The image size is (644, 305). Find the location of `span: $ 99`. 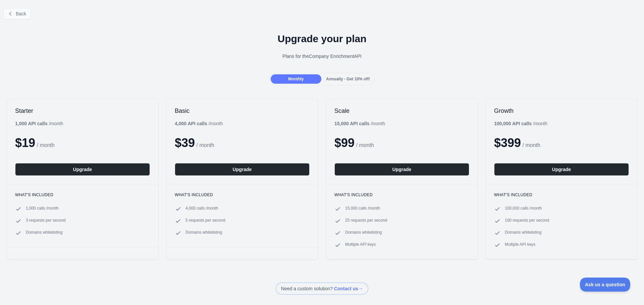

span: $ 99 is located at coordinates (344, 143).